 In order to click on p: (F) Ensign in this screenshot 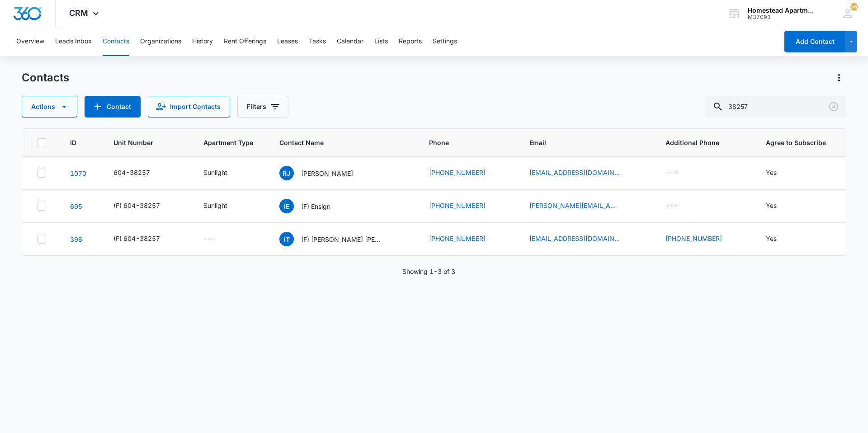, I will do `click(316, 206)`.